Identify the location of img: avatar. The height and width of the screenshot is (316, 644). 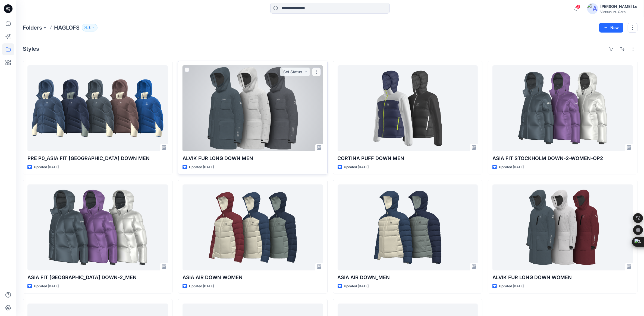
(593, 9).